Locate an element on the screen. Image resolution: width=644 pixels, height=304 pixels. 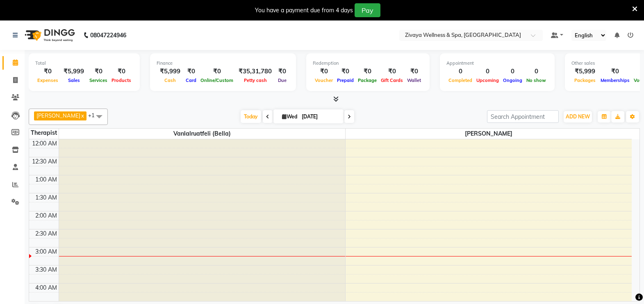
span: Ongoing is located at coordinates (512, 80).